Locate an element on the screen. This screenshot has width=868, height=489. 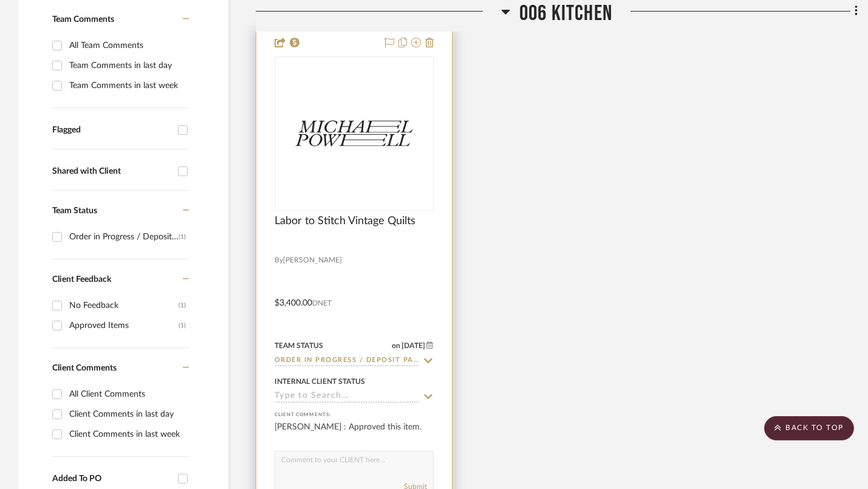
span: Team Comments is located at coordinates (83, 20).